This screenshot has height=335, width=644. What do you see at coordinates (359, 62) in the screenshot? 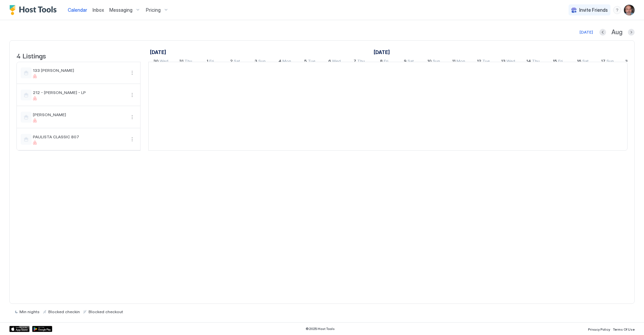
I see `a: August 7, 2025` at bounding box center [359, 62].